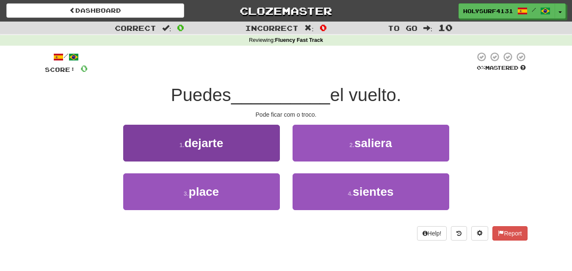 This screenshot has height=271, width=572. I want to click on small: 1 ., so click(182, 145).